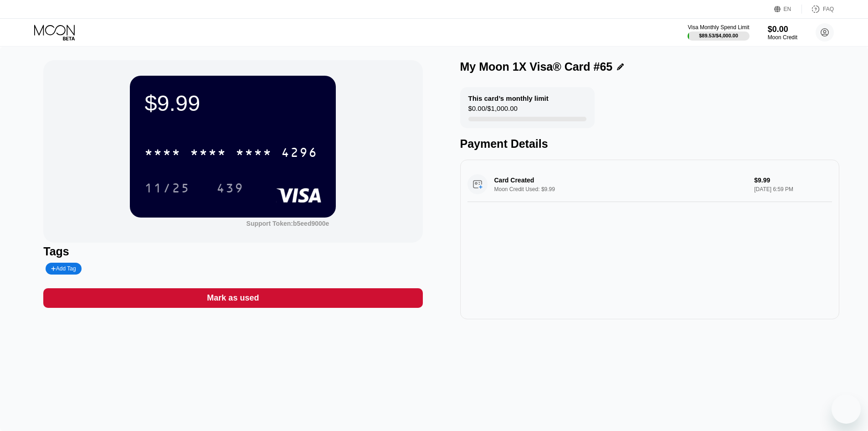 The width and height of the screenshot is (868, 431). Describe the element at coordinates (232, 251) in the screenshot. I see `div: Tags` at that location.